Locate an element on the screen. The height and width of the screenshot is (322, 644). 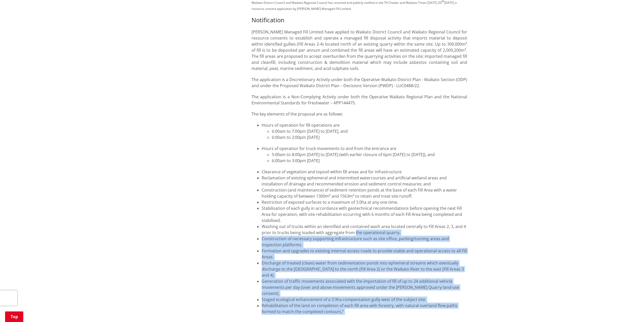
li: Staged ecological enhancement of a 3.9ha compensation gully west of the subject site. is located at coordinates (364, 299).